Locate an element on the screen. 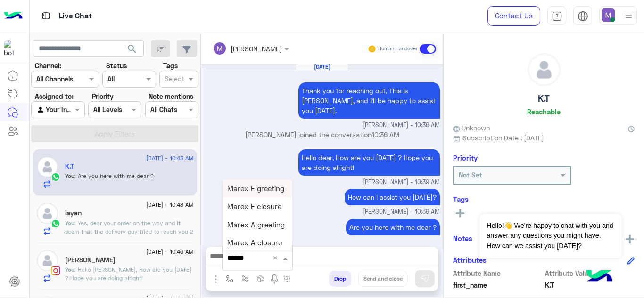  label: Tags is located at coordinates (170, 66).